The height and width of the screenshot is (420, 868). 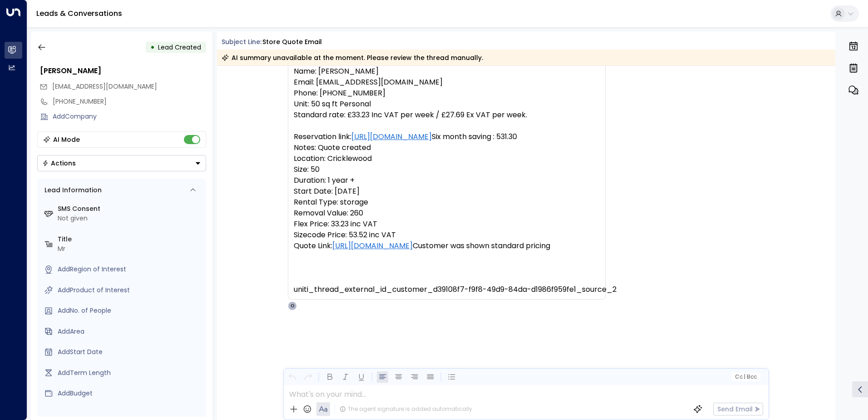 What do you see at coordinates (129, 208) in the screenshot?
I see `label: SMS Consent` at bounding box center [129, 208].